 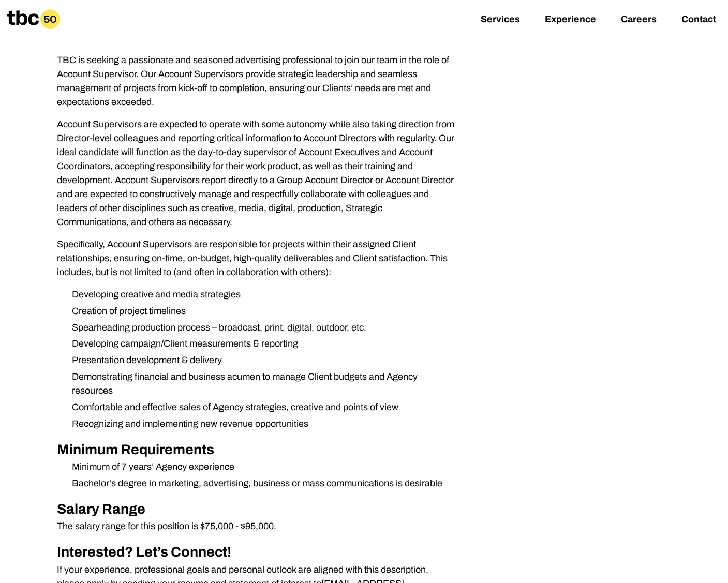 What do you see at coordinates (256, 174) in the screenshot?
I see `p: Account Supervisors are expected to operate with some autonomy while also taking direction from D...` at bounding box center [256, 174].